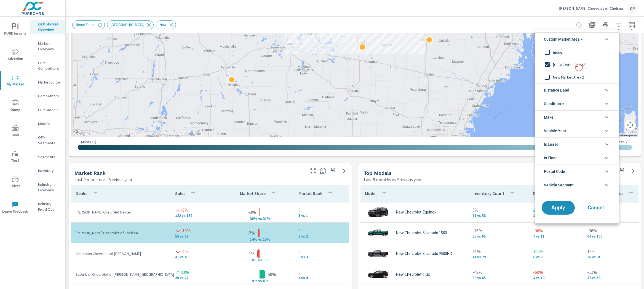 This screenshot has width=644, height=289. Describe the element at coordinates (558, 207) in the screenshot. I see `button: Apply` at that location.